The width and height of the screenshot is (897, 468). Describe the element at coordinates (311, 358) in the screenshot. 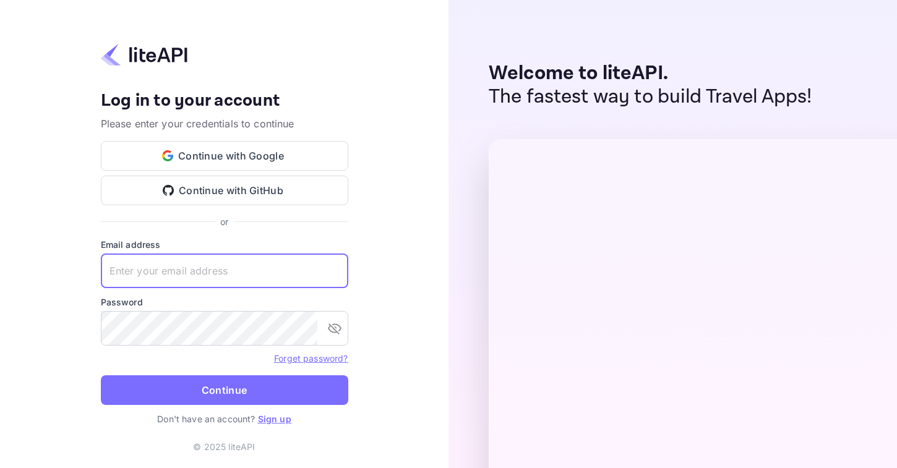

I see `a: Forget password?` at that location.